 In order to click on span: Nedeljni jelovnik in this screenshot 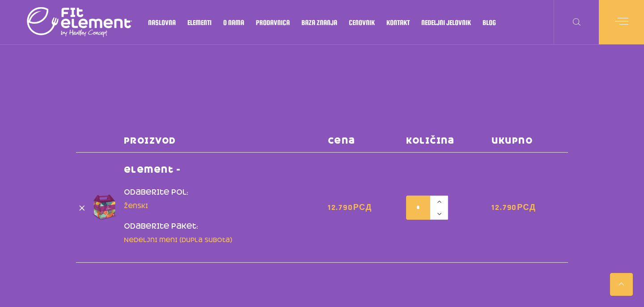, I will do `click(446, 22)`.